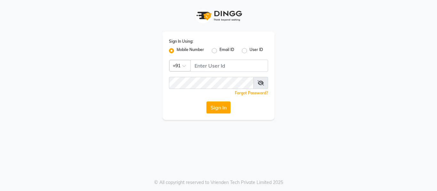 Image resolution: width=437 pixels, height=191 pixels. I want to click on label: Email ID, so click(227, 51).